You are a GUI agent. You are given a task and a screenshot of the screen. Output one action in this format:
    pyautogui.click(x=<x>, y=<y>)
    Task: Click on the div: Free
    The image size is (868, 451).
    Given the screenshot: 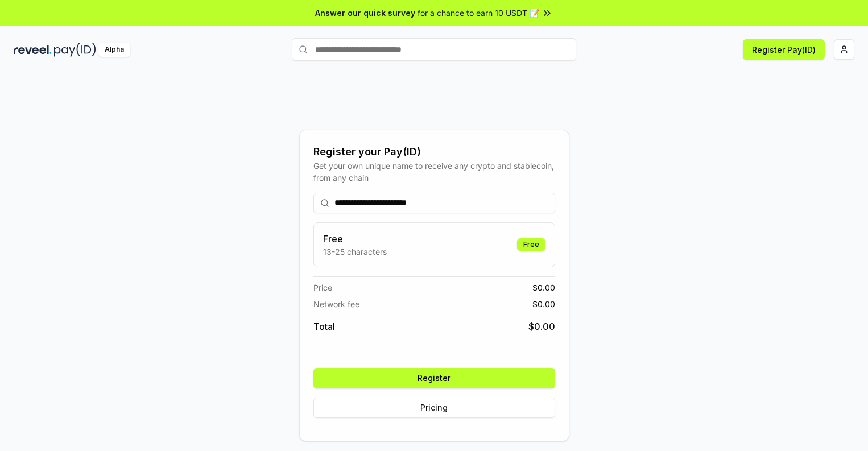 What is the action you would take?
    pyautogui.click(x=531, y=244)
    